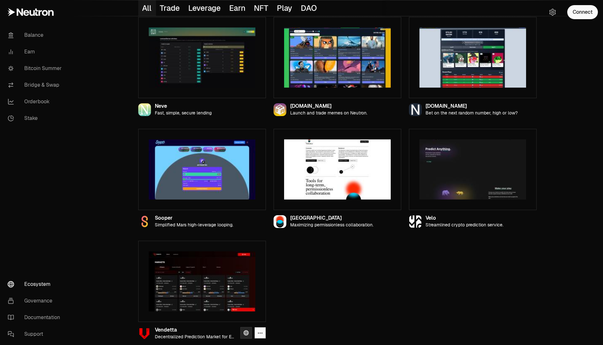 This screenshot has height=345, width=603. Describe the element at coordinates (36, 301) in the screenshot. I see `a: Governance` at that location.